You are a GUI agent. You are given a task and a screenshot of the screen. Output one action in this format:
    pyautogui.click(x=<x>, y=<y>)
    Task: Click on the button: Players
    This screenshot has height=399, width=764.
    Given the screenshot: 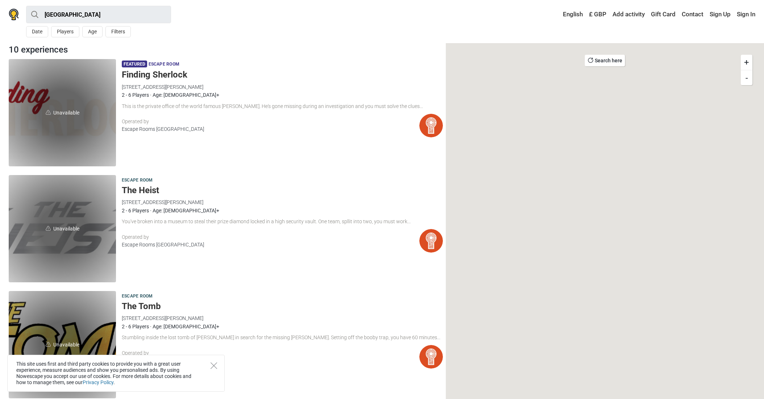 What is the action you would take?
    pyautogui.click(x=65, y=32)
    